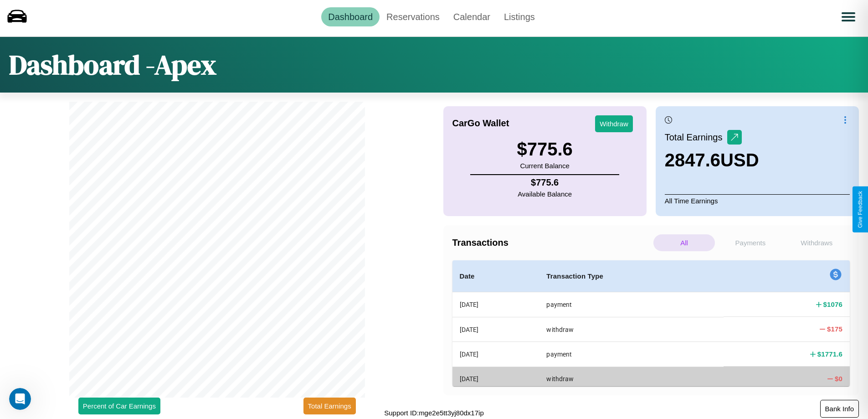 The width and height of the screenshot is (868, 419). What do you see at coordinates (683, 243) in the screenshot?
I see `p: All` at bounding box center [683, 243].